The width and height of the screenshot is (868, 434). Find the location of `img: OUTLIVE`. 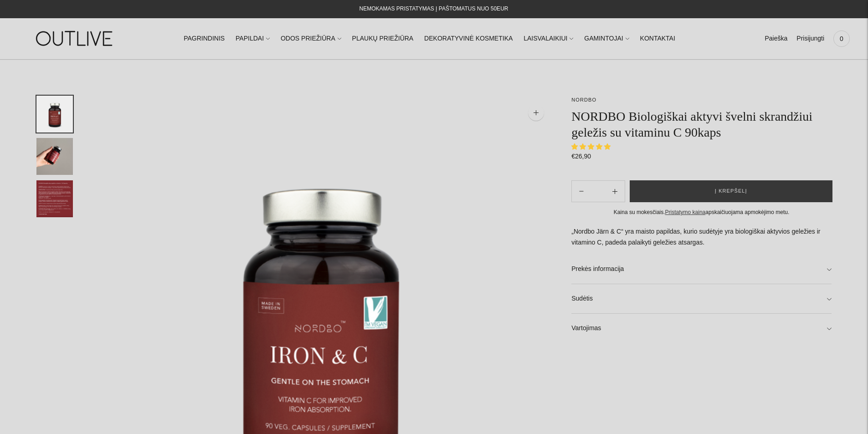

img: OUTLIVE is located at coordinates (75, 38).